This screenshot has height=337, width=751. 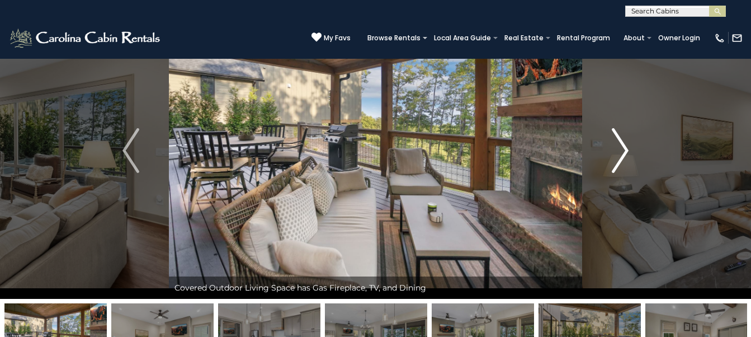 What do you see at coordinates (86, 38) in the screenshot?
I see `img: White-1-2.png` at bounding box center [86, 38].